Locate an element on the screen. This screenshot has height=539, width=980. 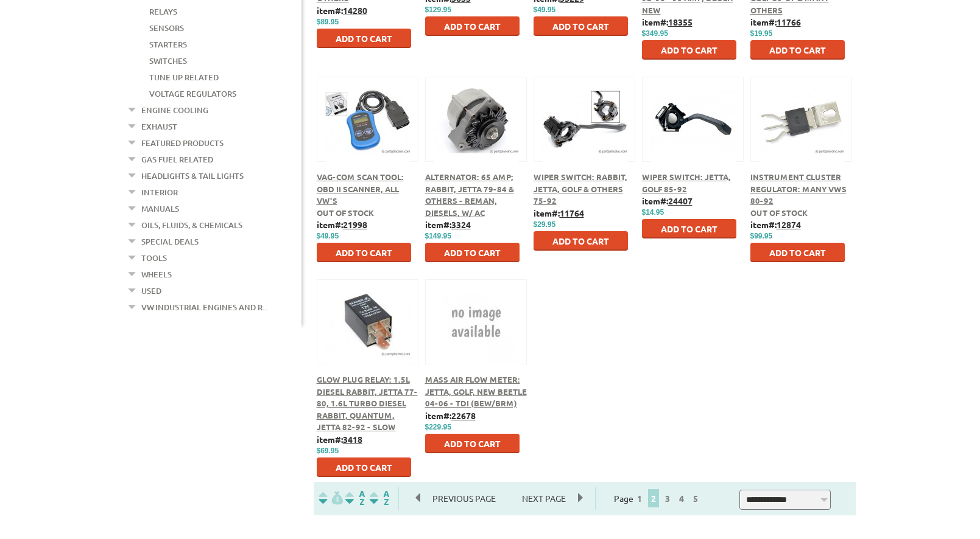
span: $89.95 is located at coordinates (328, 22).